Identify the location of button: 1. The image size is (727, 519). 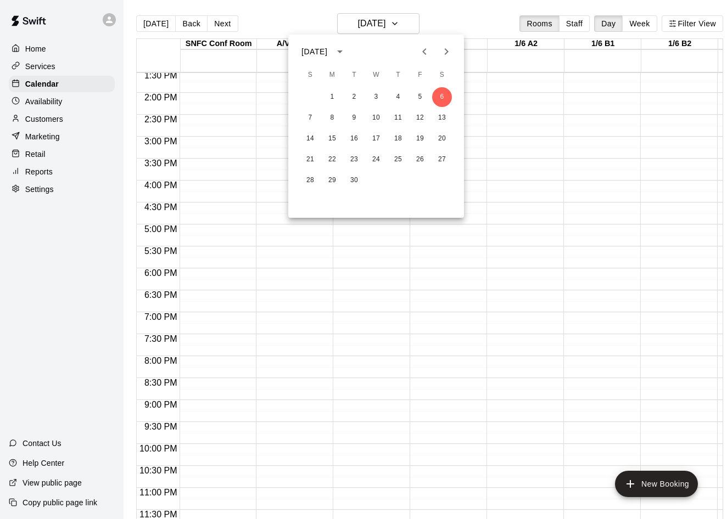
(332, 97).